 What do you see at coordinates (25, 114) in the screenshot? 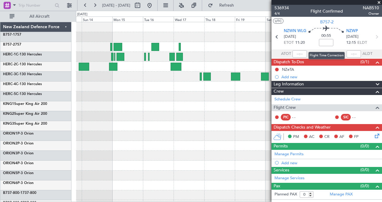
I see `a: KING2Super King Air 200` at bounding box center [25, 114].